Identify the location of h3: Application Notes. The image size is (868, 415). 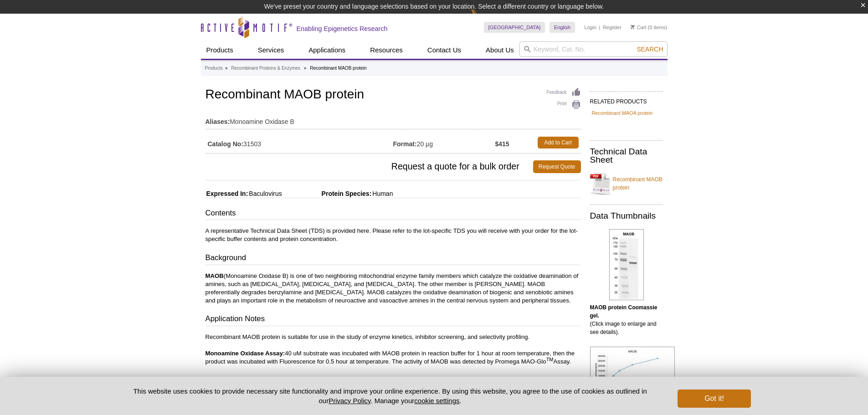
(393, 319).